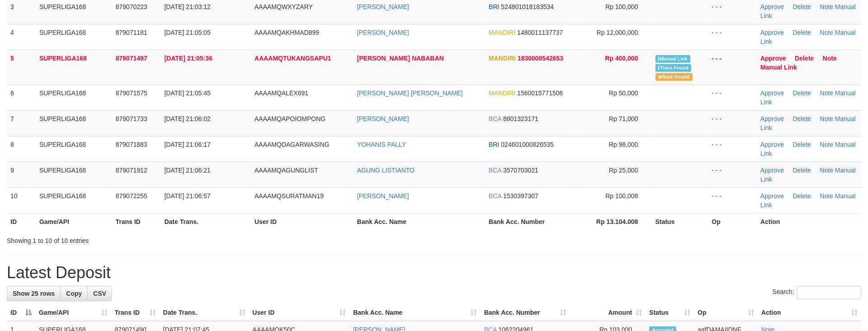 This screenshot has width=868, height=331. I want to click on span: Copy 8801323171 to clipboard, so click(521, 119).